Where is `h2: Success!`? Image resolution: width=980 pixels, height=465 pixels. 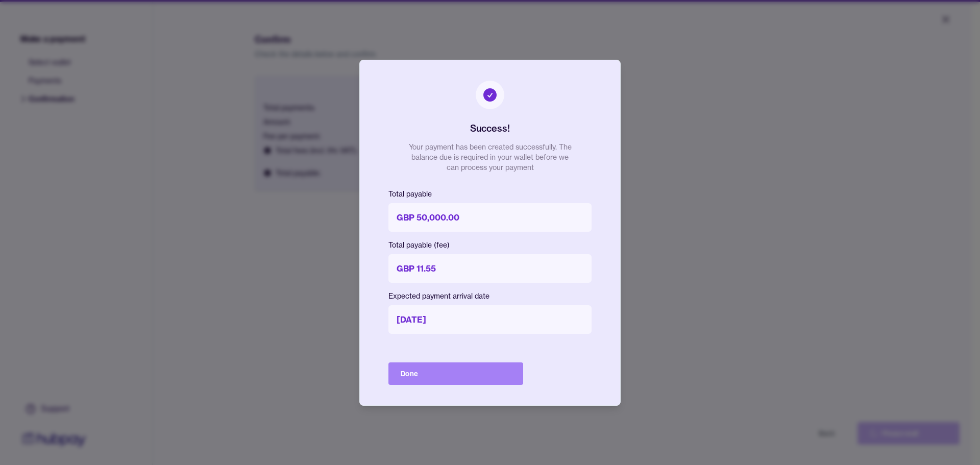
h2: Success! is located at coordinates (490, 129).